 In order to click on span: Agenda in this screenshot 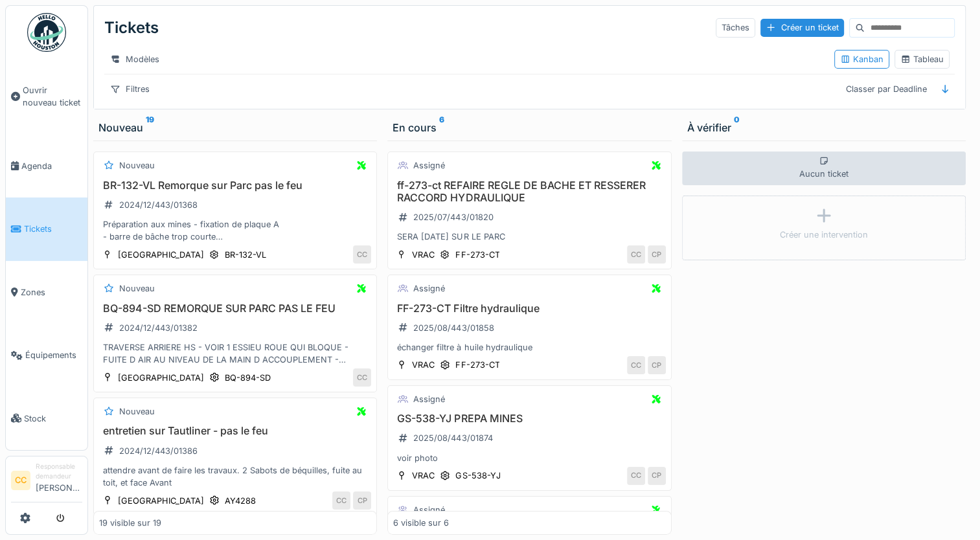, I will do `click(52, 165)`.